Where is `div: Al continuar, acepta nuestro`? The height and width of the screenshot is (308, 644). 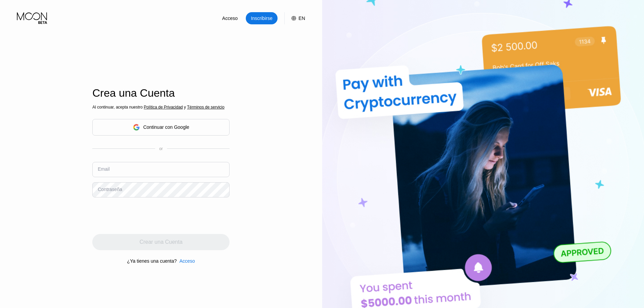
div: Al continuar, acepta nuestro is located at coordinates (161, 107).